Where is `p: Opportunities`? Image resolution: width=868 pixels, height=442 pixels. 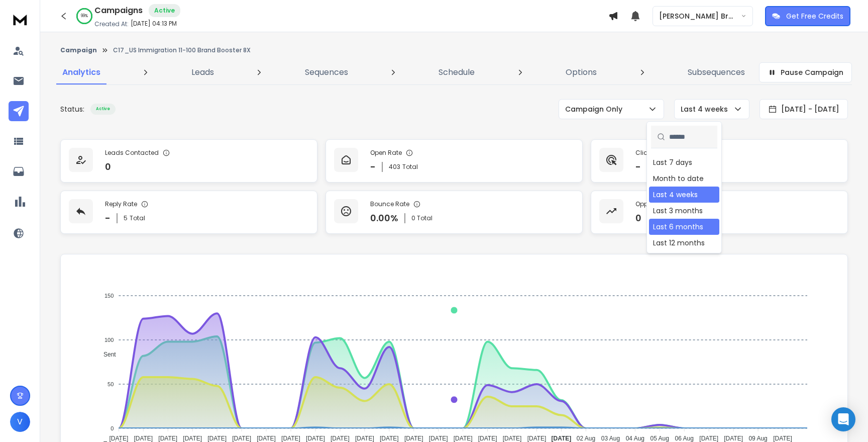 p: Opportunities is located at coordinates (655, 204).